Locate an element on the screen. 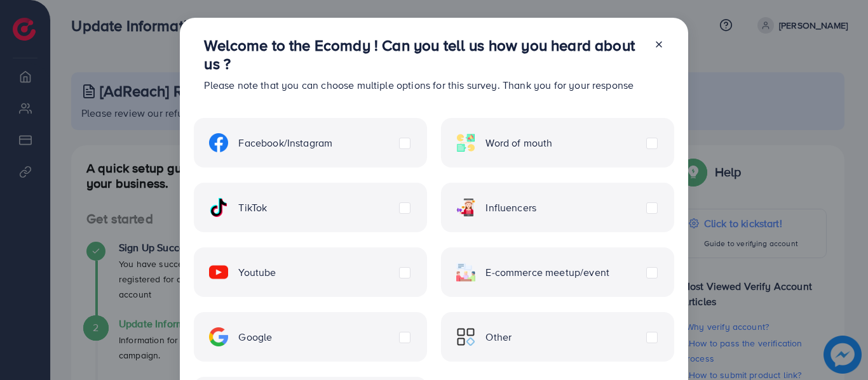 This screenshot has height=380, width=868. h3: Welcome to the Ecomdy ! Can you tell us how you heard about us ? is located at coordinates (423, 55).